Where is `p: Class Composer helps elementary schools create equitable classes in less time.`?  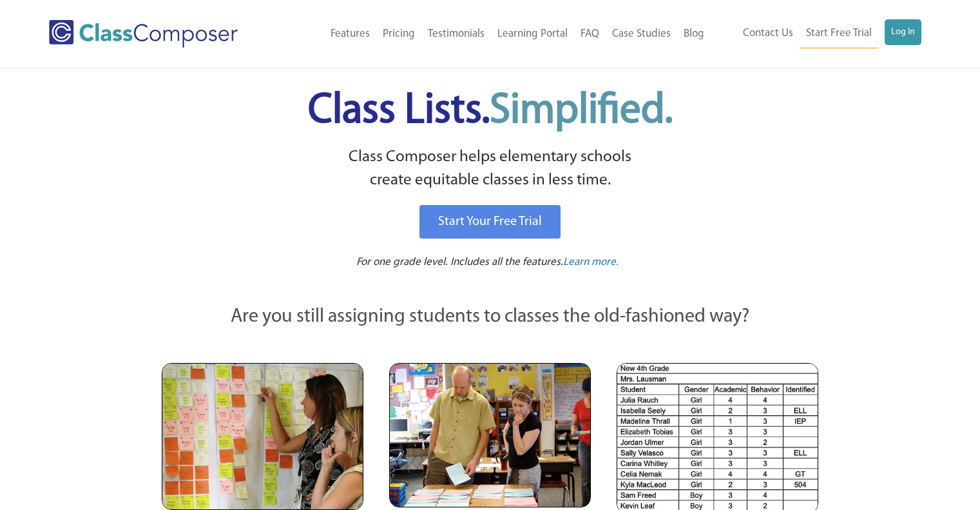 p: Class Composer helps elementary schools create equitable classes in less time. is located at coordinates (490, 169).